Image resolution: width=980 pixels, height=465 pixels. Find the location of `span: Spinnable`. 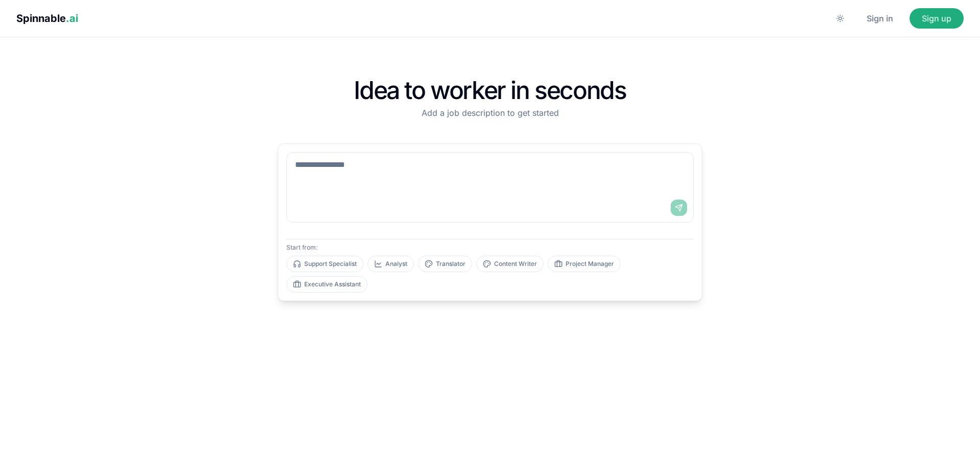

span: Spinnable is located at coordinates (47, 19).